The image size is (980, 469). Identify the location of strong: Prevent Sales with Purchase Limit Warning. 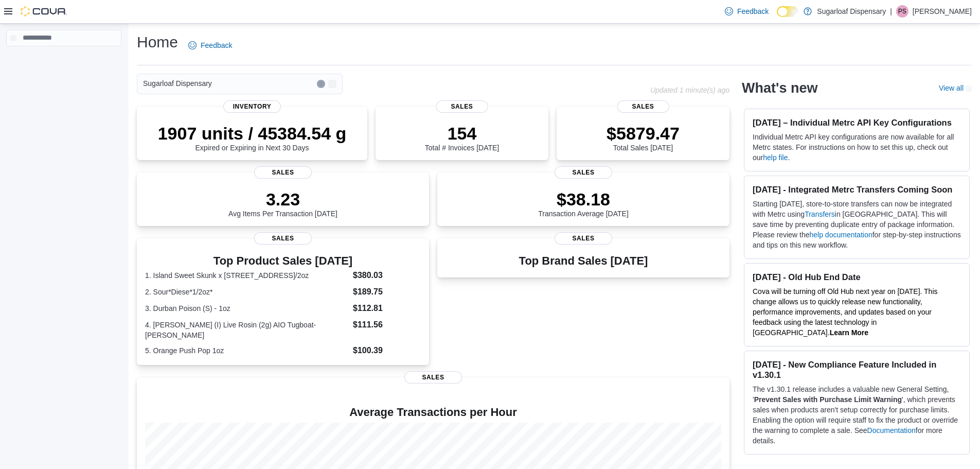
(827, 399).